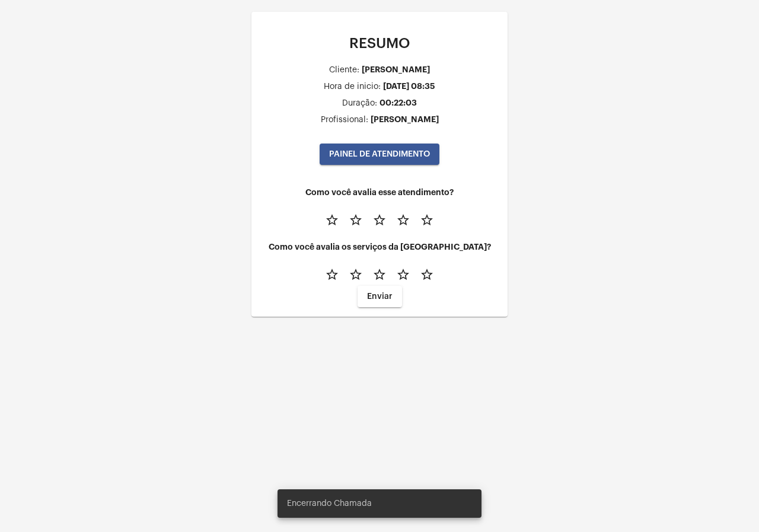 Image resolution: width=759 pixels, height=532 pixels. I want to click on span: Enviar, so click(380, 296).